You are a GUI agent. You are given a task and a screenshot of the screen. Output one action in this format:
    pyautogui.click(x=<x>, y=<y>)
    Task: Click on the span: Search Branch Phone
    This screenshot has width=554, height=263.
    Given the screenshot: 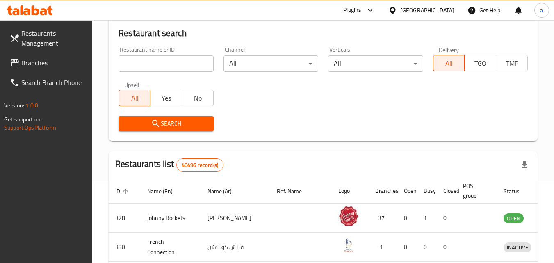 What is the action you would take?
    pyautogui.click(x=54, y=82)
    